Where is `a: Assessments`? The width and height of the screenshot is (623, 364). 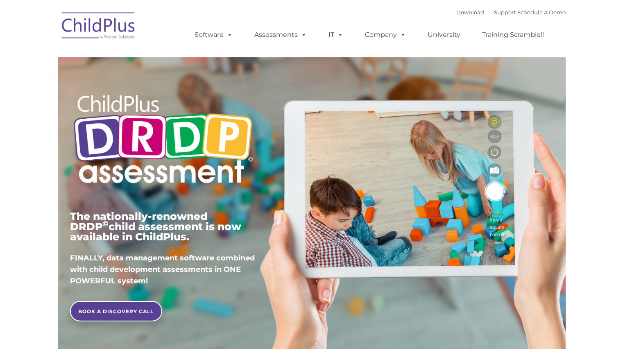 a: Assessments is located at coordinates (281, 35).